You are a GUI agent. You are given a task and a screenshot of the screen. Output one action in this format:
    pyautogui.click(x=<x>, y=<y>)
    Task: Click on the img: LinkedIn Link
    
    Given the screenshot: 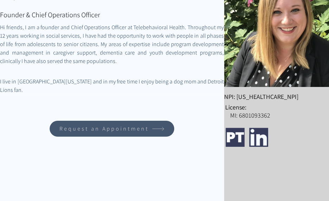 What is the action you would take?
    pyautogui.click(x=259, y=137)
    